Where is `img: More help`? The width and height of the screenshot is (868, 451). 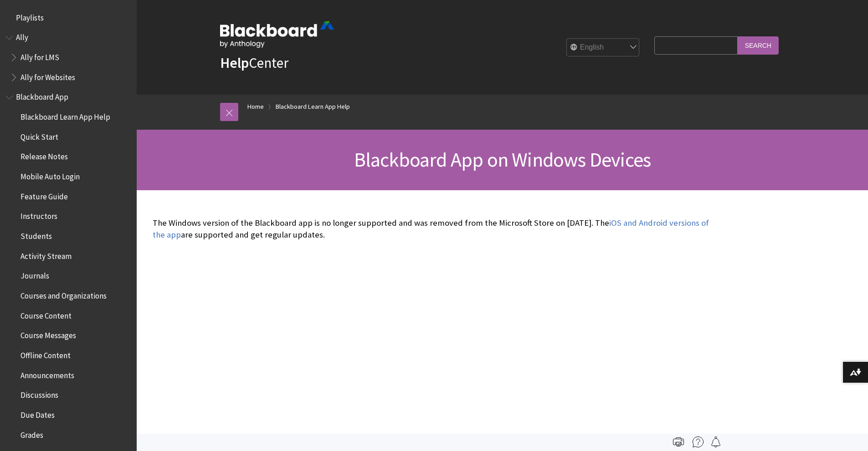
img: More help is located at coordinates (698, 442).